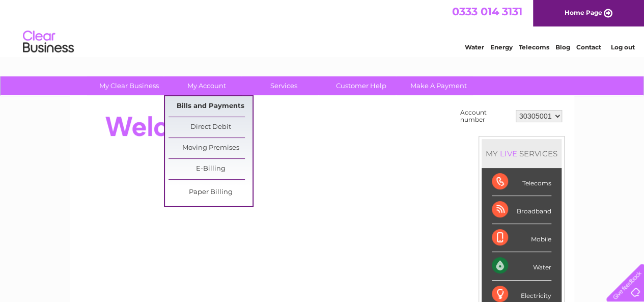  What do you see at coordinates (521, 182) in the screenshot?
I see `div: Telecoms` at bounding box center [521, 182].